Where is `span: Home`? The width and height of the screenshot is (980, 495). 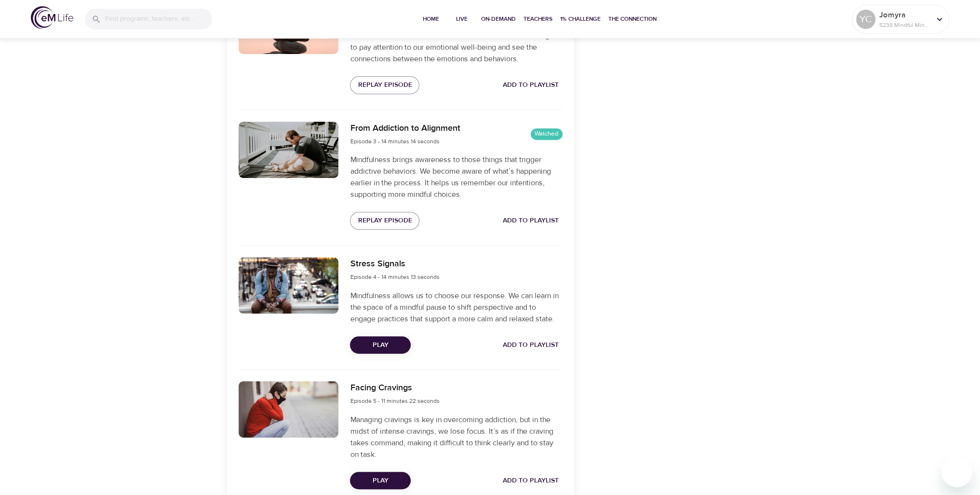 span: Home is located at coordinates (431, 19).